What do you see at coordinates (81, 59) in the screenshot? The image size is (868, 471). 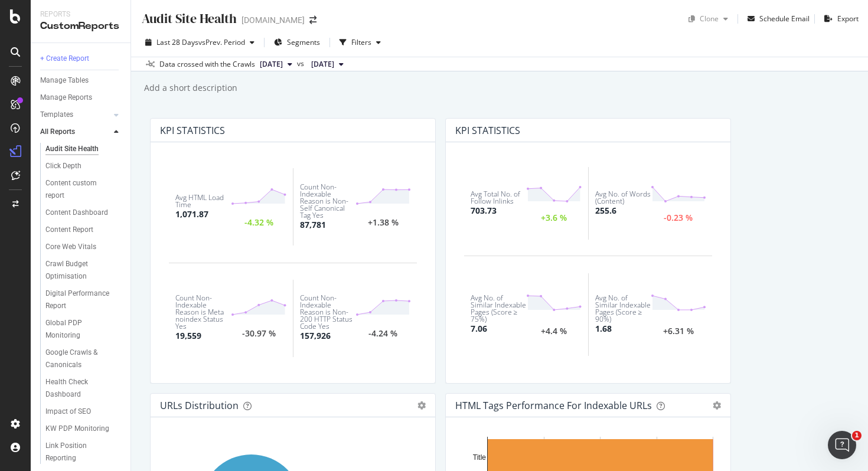 I see `a: + Create Report` at bounding box center [81, 59].